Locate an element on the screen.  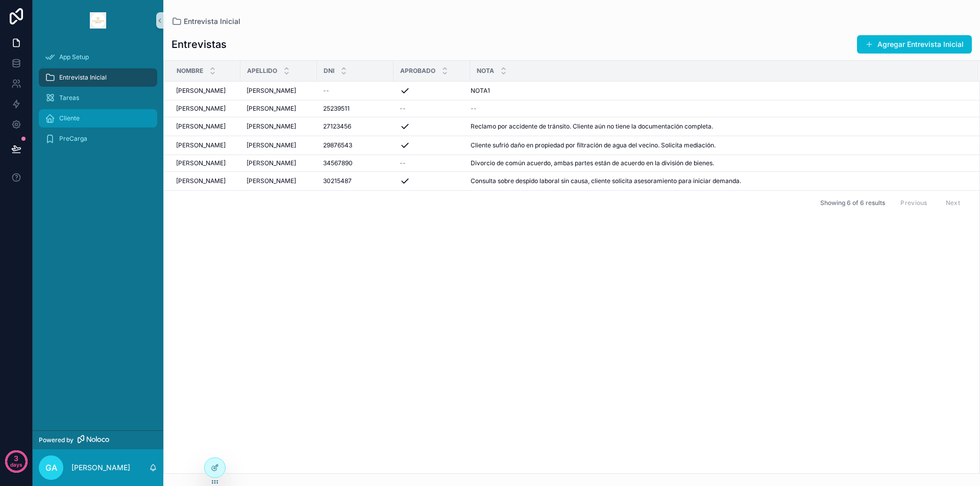
a: Tareas is located at coordinates (98, 98).